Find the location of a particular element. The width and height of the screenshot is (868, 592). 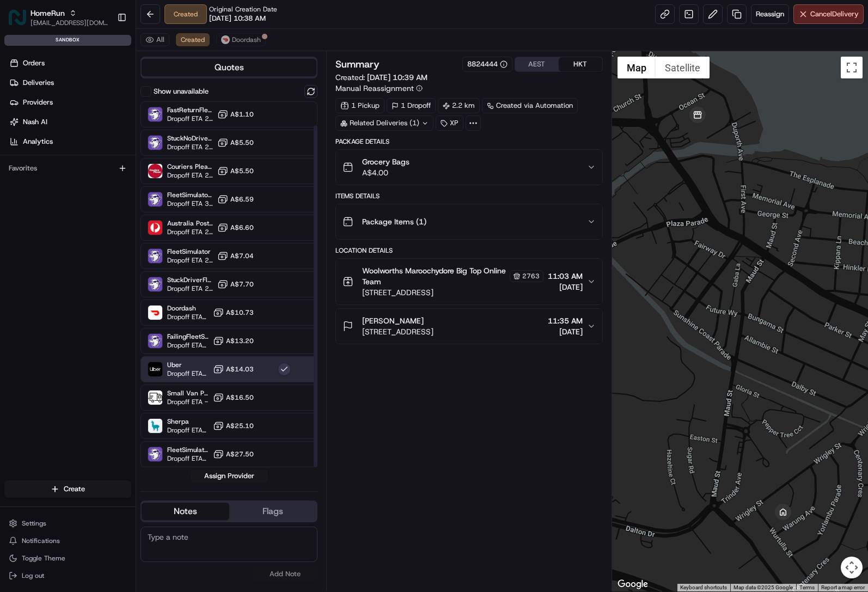

span: Nash AI is located at coordinates (35, 122).